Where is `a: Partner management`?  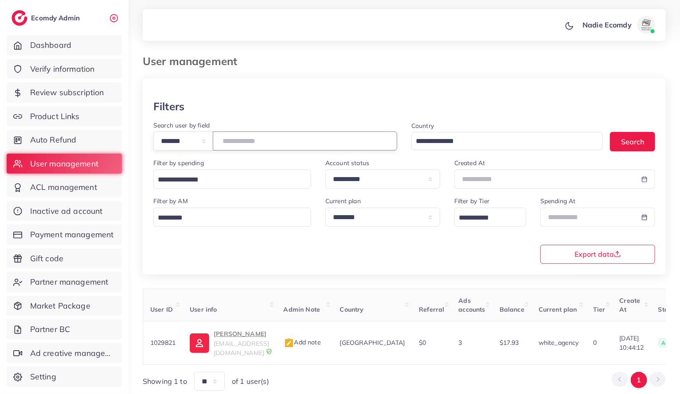 a: Partner management is located at coordinates (64, 282).